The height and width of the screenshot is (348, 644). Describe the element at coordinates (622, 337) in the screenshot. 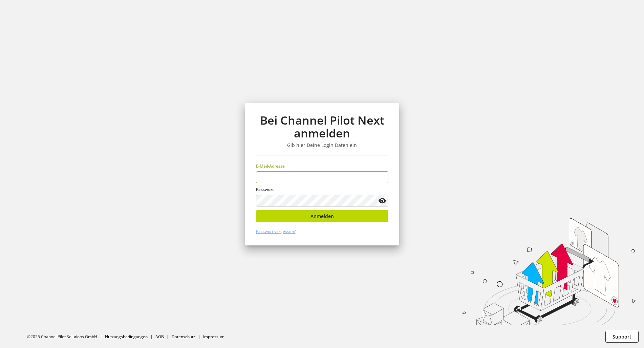

I see `button: Support` at that location.